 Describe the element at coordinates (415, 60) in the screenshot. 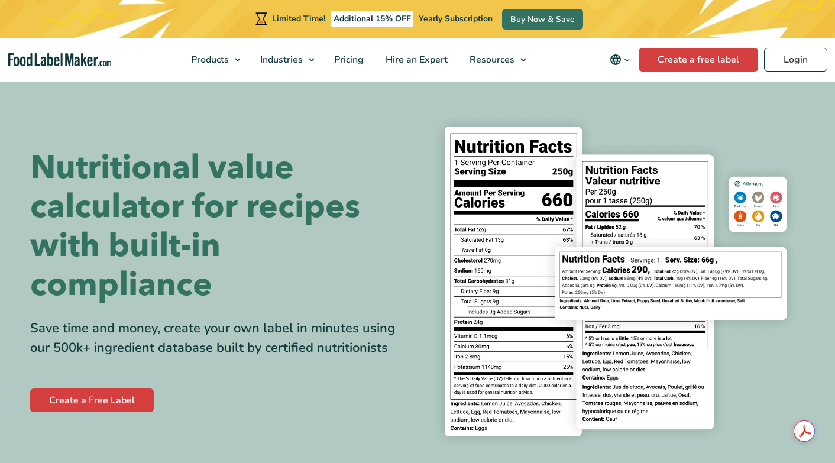

I see `span: Hire an Expert` at that location.